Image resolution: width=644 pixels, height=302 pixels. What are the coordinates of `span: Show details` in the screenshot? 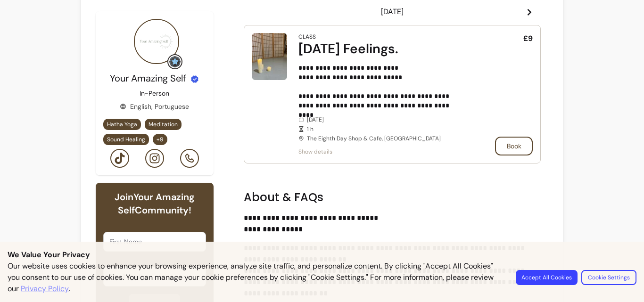 It's located at (381, 152).